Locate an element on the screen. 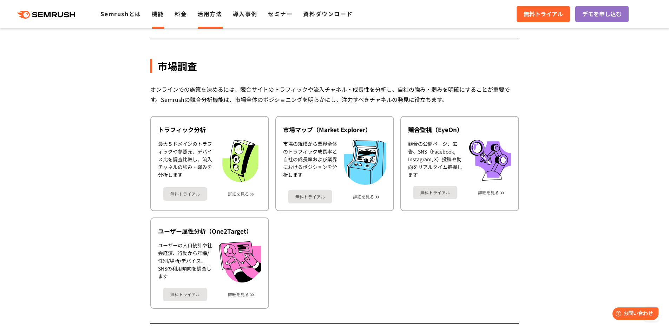  a: デモを申し込む is located at coordinates (602, 14).